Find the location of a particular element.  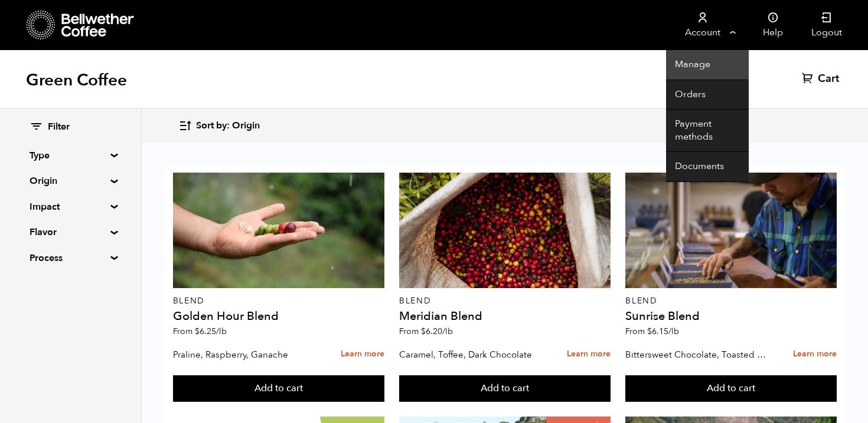

a: Manage is located at coordinates (707, 65).